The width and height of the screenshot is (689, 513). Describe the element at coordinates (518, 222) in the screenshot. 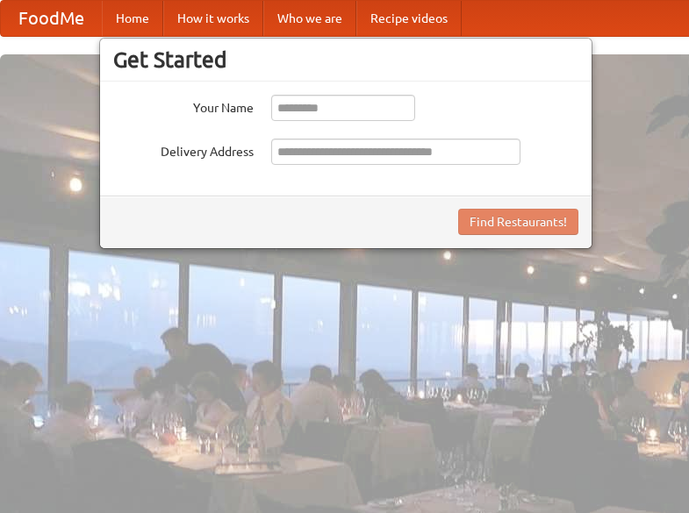

I see `button: Find Restaurants!` at that location.